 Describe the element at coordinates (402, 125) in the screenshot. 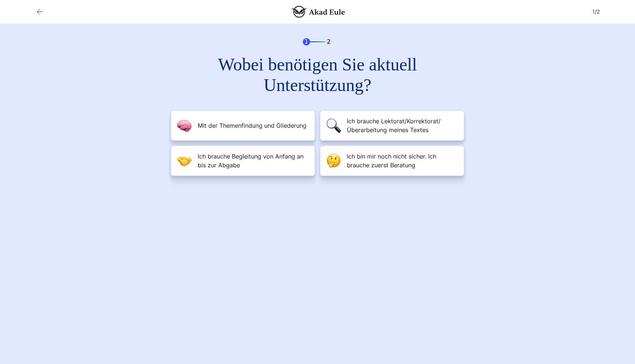

I see `span: Ich brauche Lektorat/Korrektorat/Überarbeitung meines Textes` at that location.